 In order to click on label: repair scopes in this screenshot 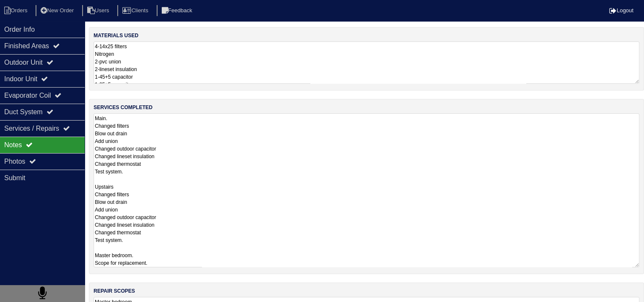, I will do `click(115, 291)`.